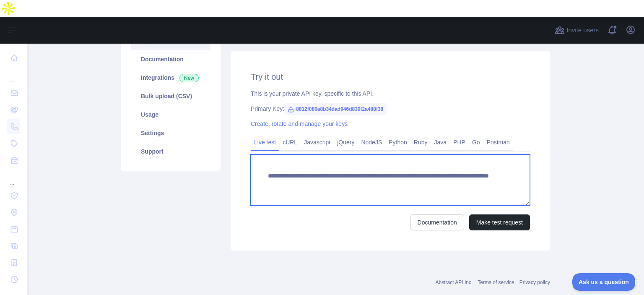 The height and width of the screenshot is (295, 644). I want to click on a: Integrations New, so click(171, 78).